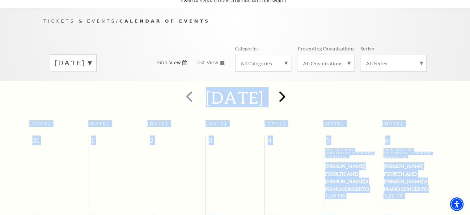 Image resolution: width=470 pixels, height=215 pixels. What do you see at coordinates (411, 142) in the screenshot?
I see `span: 6` at bounding box center [411, 142].